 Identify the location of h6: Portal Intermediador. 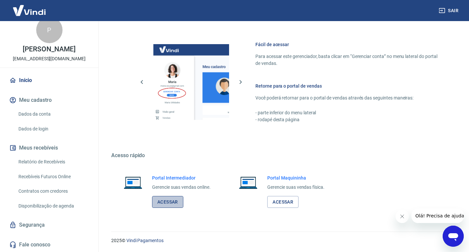
(181, 178).